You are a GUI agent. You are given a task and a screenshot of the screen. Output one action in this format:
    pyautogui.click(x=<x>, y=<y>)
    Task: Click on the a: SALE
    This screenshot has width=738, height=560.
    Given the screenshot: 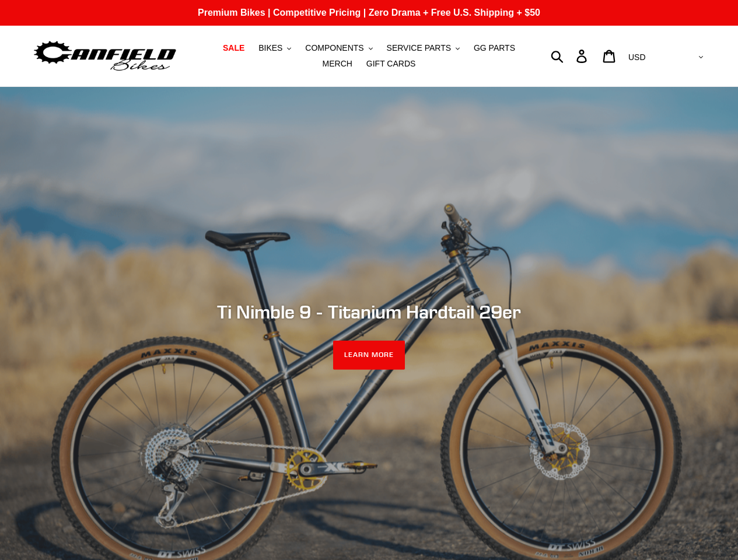 What is the action you would take?
    pyautogui.click(x=233, y=48)
    